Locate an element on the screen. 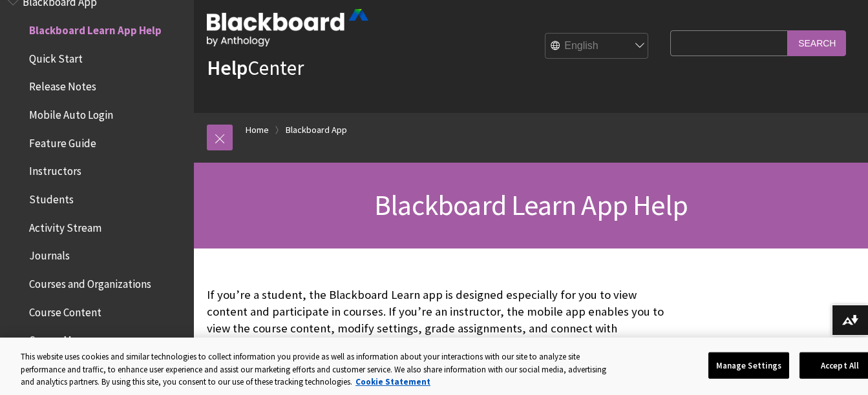 This screenshot has height=395, width=868. span: Students is located at coordinates (51, 197).